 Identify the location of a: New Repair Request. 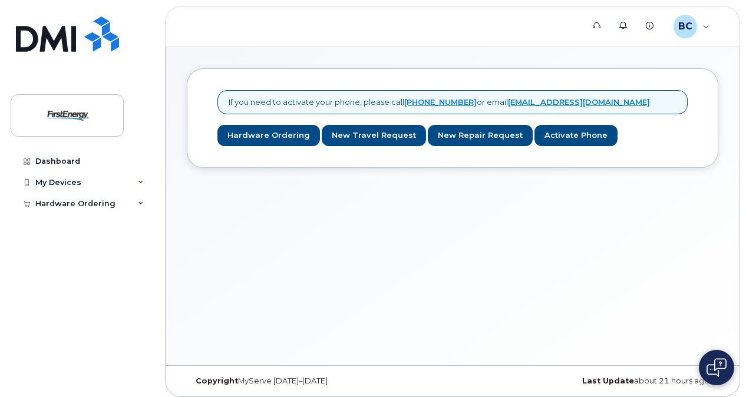
(480, 136).